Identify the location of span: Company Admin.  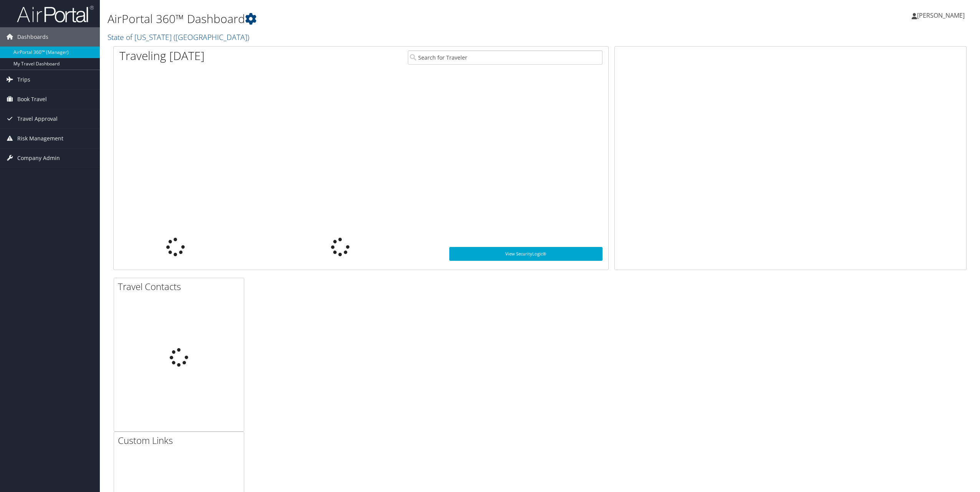
(38, 158).